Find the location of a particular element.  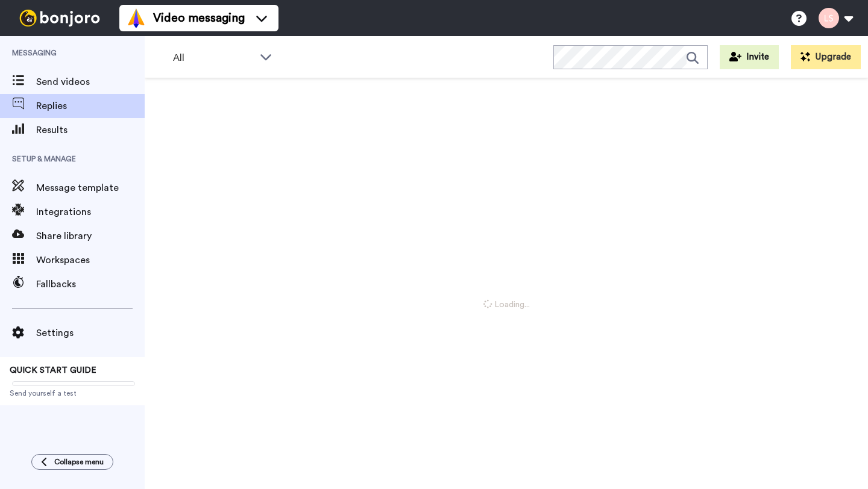

span: Message template is located at coordinates (91, 188).